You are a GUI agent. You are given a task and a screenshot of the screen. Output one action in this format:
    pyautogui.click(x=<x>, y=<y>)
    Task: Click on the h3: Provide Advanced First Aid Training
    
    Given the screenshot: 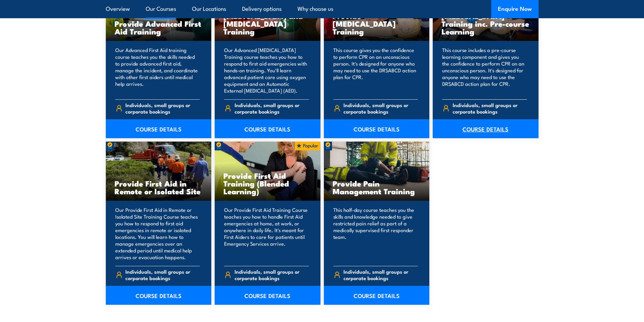 What is the action you would take?
    pyautogui.click(x=158, y=27)
    